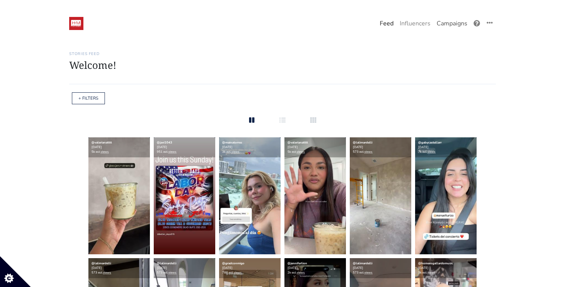 This screenshot has height=287, width=565. I want to click on a: @gradconmigo, so click(233, 263).